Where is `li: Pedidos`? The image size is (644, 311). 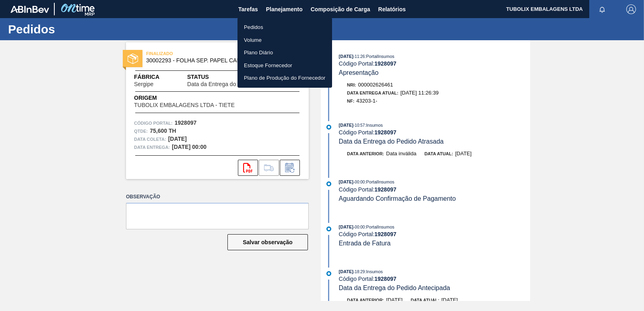
li: Pedidos is located at coordinates (284, 27).